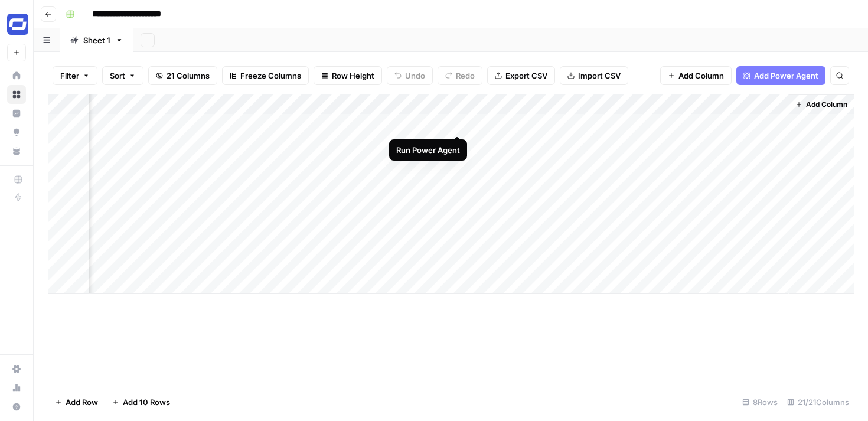  I want to click on button: Import CSV, so click(594, 76).